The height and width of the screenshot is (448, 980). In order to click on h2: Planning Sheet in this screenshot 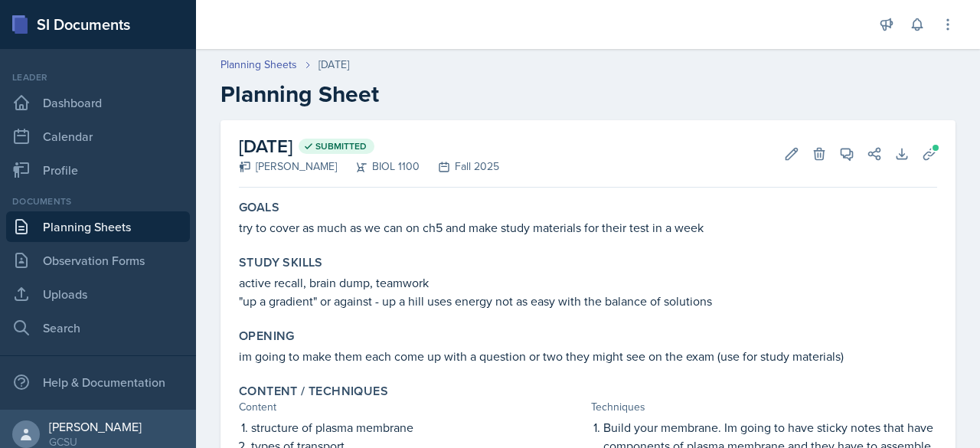, I will do `click(588, 95)`.